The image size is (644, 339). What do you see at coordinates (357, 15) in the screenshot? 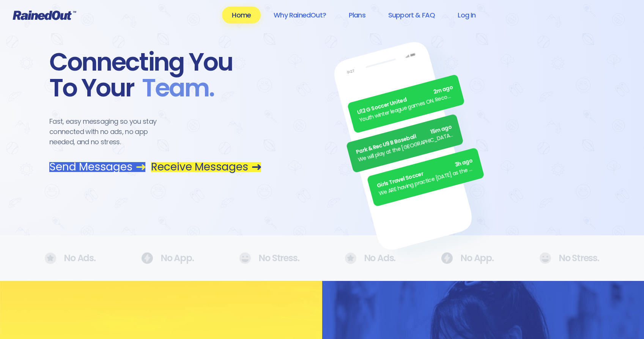
I see `a: Plans` at bounding box center [357, 15].